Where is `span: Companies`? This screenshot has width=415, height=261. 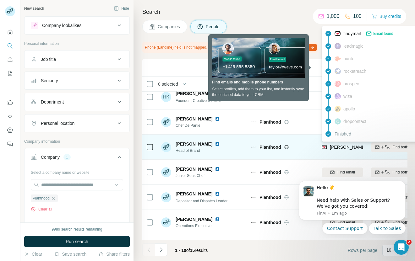
span: Companies is located at coordinates (169, 27).